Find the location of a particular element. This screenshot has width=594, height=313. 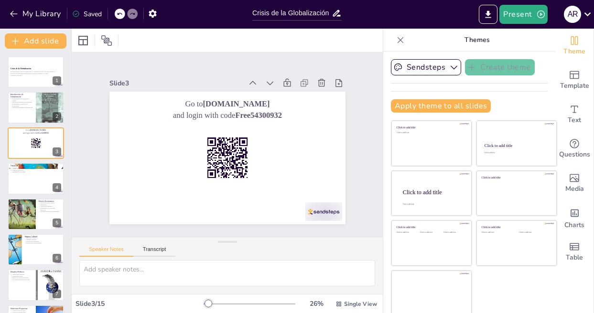

button: Present is located at coordinates (523, 14).